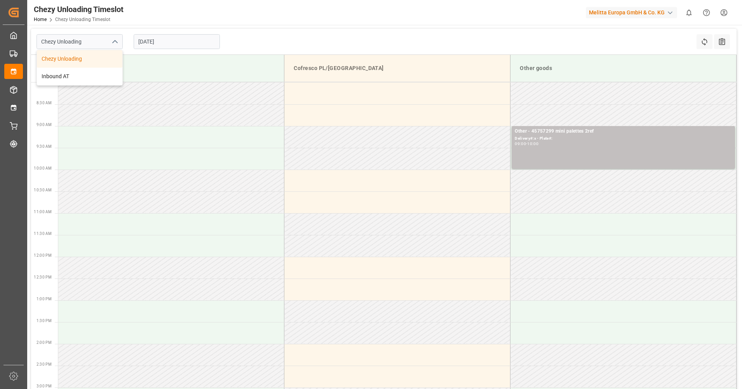 Image resolution: width=742 pixels, height=389 pixels. What do you see at coordinates (689, 12) in the screenshot?
I see `button: show 0 new notifications` at bounding box center [689, 12].